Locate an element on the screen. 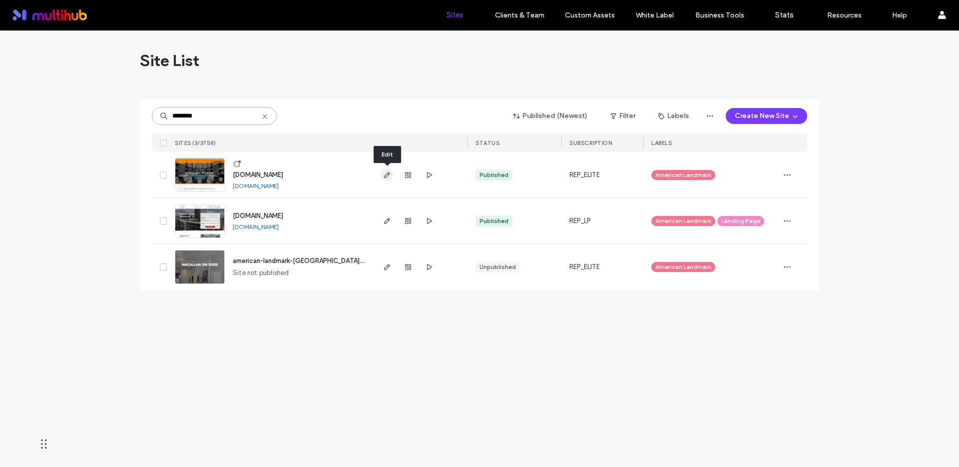 This screenshot has width=959, height=467. div: Edit is located at coordinates (387, 154).